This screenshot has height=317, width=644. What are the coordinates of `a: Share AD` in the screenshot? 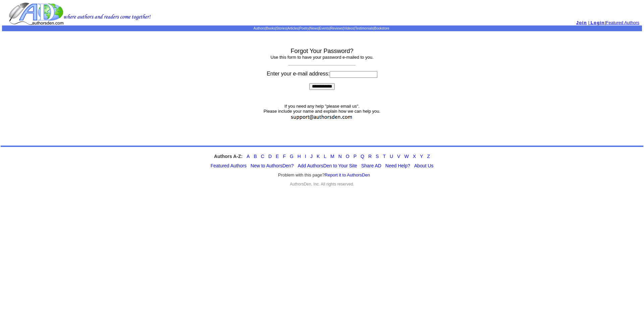 It's located at (371, 166).